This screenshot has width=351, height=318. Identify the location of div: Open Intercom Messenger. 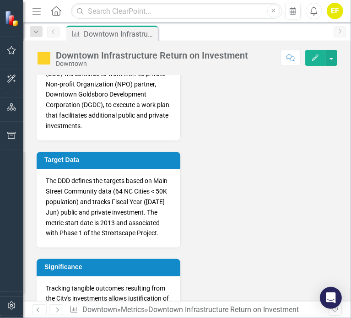
(331, 298).